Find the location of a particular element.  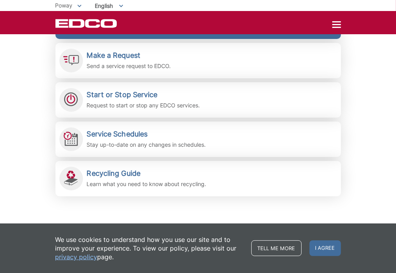

p: We use cookies to understand how you use our site and to improve your experience. To view our pol... is located at coordinates (149, 248).